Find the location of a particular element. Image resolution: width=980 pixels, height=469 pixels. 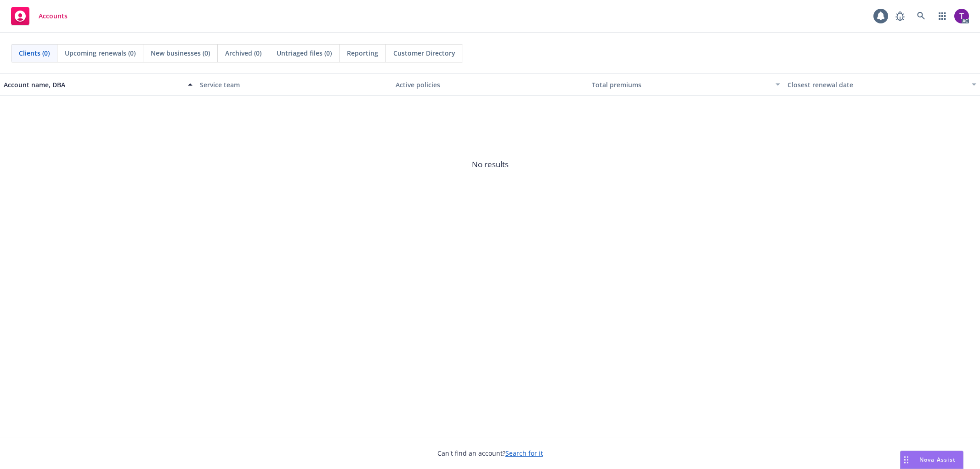

button: Closest renewal date is located at coordinates (881, 84).